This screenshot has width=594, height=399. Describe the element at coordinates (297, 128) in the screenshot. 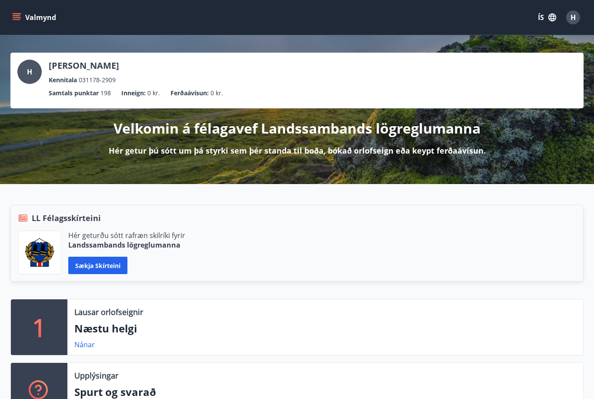

I see `p: Velkomin á félagavef Landssambands lögreglumanna` at that location.